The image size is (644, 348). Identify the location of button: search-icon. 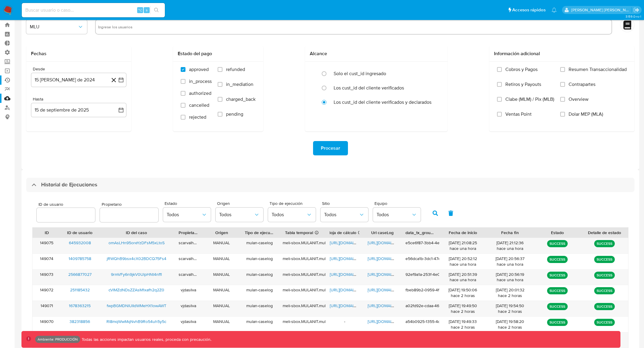
(156, 10).